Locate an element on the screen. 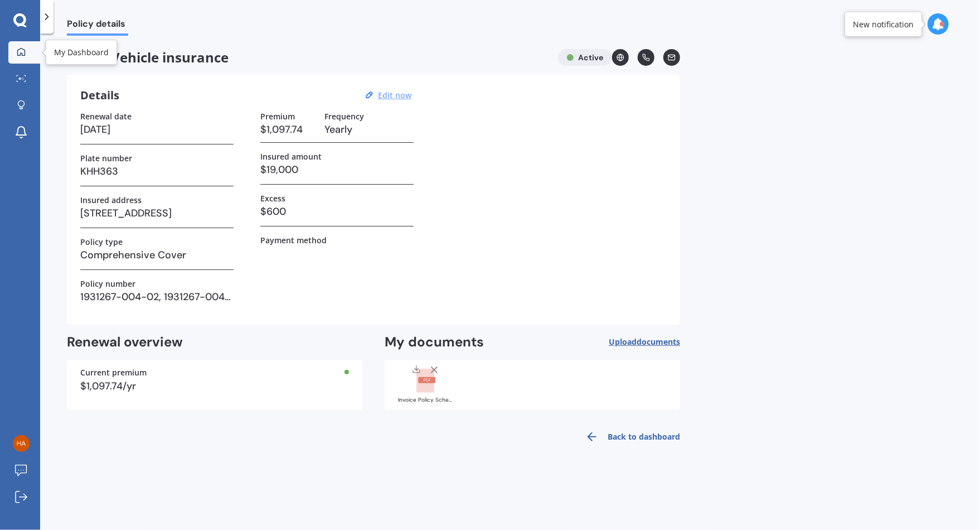  img: 521a6cc3724ca04895c11f3a05ff3e23 is located at coordinates (21, 443).